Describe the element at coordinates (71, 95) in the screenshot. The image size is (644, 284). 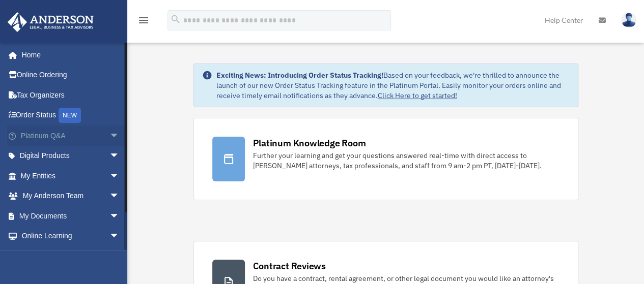
I see `a: Tax Organizers` at that location.